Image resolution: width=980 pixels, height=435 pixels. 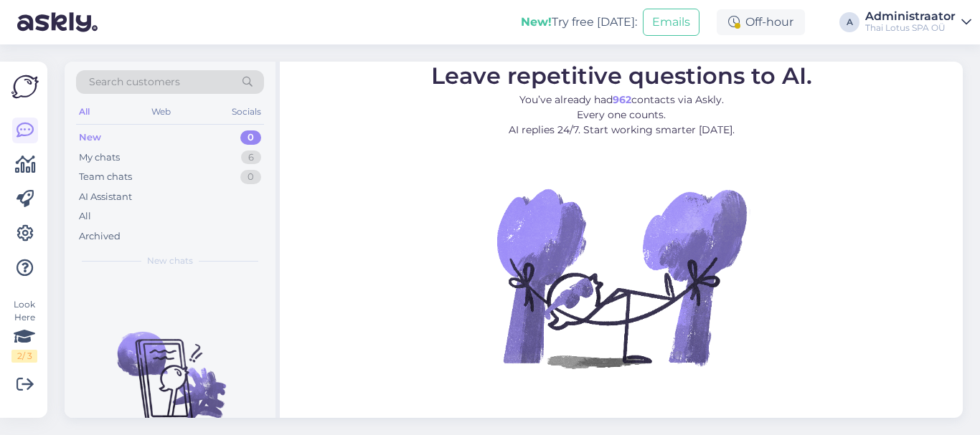 What do you see at coordinates (850, 22) in the screenshot?
I see `div: A` at bounding box center [850, 22].